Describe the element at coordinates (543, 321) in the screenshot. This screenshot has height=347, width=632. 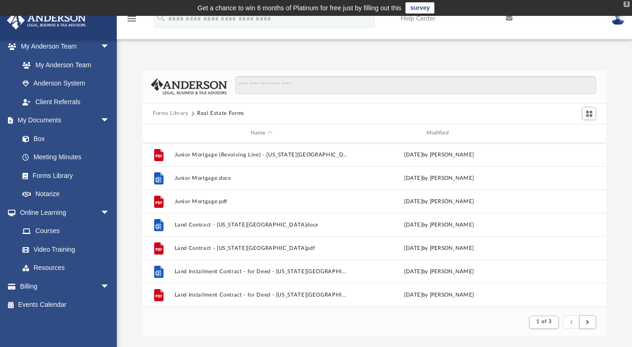
I see `span: 1 of 3` at that location.